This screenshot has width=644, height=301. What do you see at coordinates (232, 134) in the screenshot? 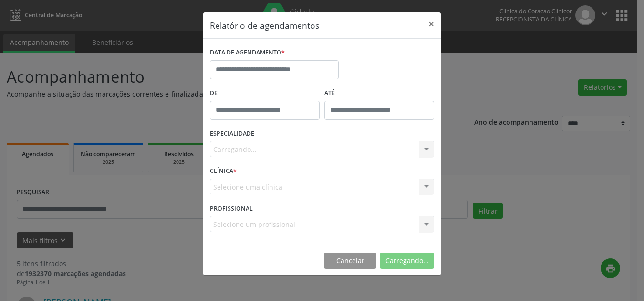
I see `label: ESPECIALIDADE` at bounding box center [232, 134].